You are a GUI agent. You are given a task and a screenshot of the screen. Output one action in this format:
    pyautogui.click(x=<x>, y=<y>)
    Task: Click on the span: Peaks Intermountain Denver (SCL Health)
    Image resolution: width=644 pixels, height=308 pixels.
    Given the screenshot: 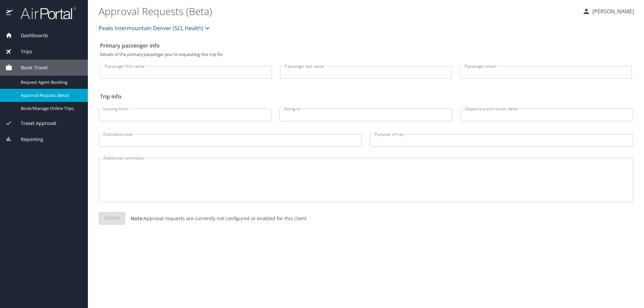 What is the action you would take?
    pyautogui.click(x=151, y=28)
    